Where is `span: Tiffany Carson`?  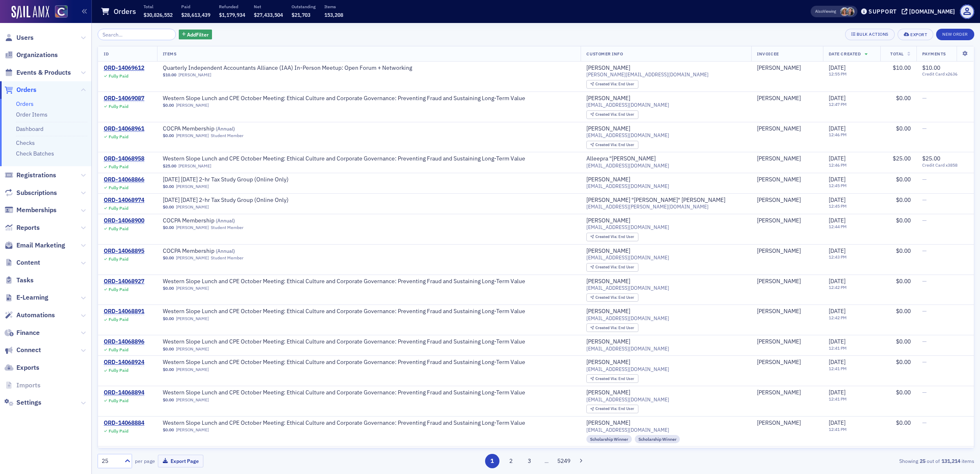
span: Tiffany Carson is located at coordinates (850, 12).